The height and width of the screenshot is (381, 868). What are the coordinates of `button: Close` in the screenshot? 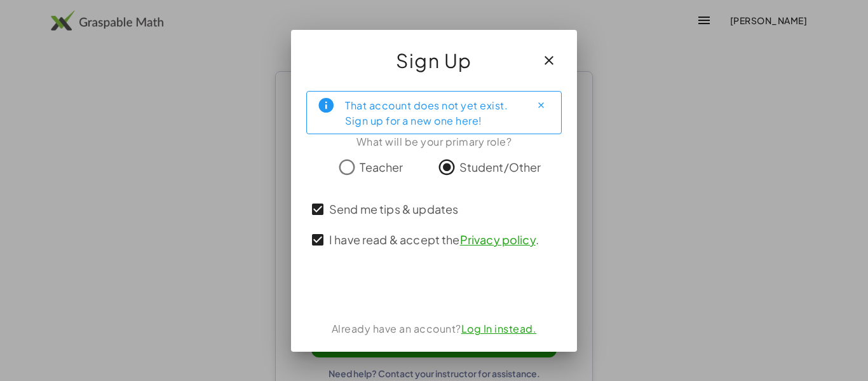 It's located at (541, 106).